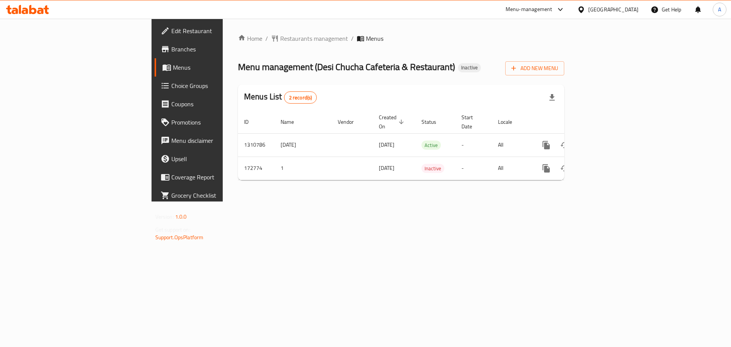  I want to click on a: Grocery Checklist, so click(214, 195).